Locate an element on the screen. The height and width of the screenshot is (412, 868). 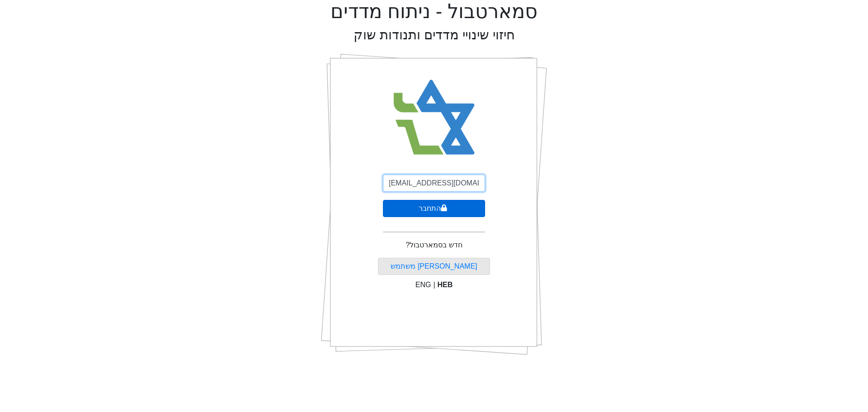
h2: חיזוי שינויי מדדים ותנודות שוק is located at coordinates (434, 35).